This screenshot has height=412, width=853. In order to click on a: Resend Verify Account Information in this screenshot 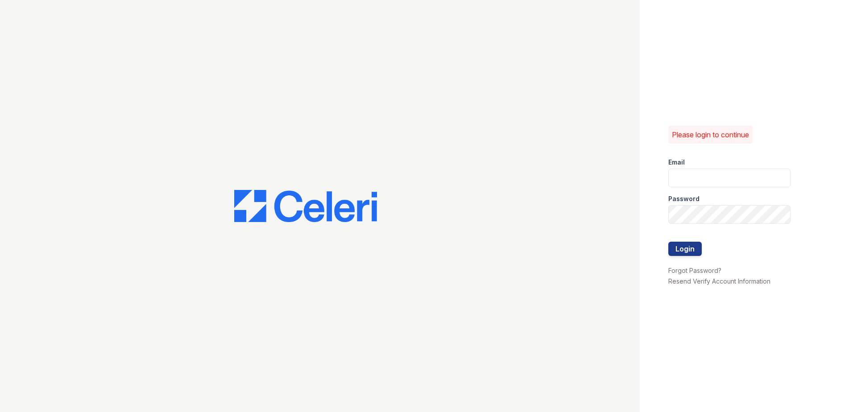, I will do `click(719, 281)`.